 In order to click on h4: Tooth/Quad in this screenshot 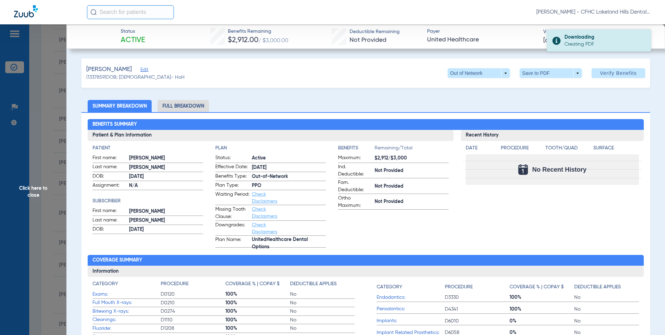, I will do `click(568, 148)`.